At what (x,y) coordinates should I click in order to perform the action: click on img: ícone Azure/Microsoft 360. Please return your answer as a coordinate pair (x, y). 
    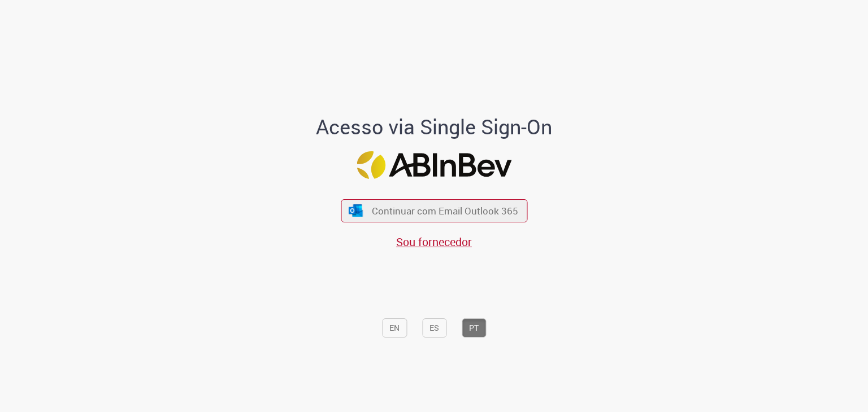
    Looking at the image, I should click on (356, 210).